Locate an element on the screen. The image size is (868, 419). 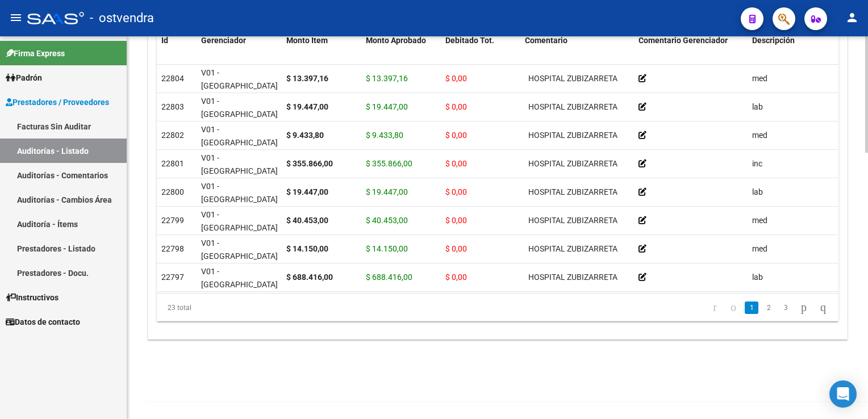
span: $ 355.866,00 is located at coordinates (389, 164).